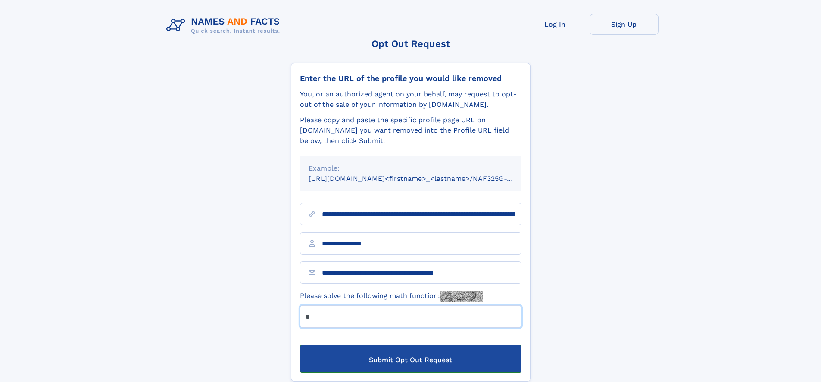 Image resolution: width=821 pixels, height=382 pixels. What do you see at coordinates (410, 99) in the screenshot?
I see `div: You, or an authorized agent on your behalf, may request to opt-out of the sale of your informatio...` at bounding box center [410, 99].